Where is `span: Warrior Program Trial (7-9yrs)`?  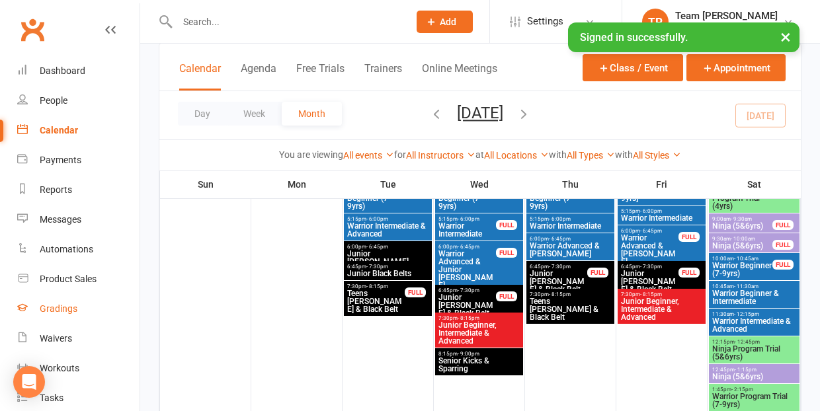
span: Warrior Program Trial (7-9yrs) is located at coordinates (754, 401).